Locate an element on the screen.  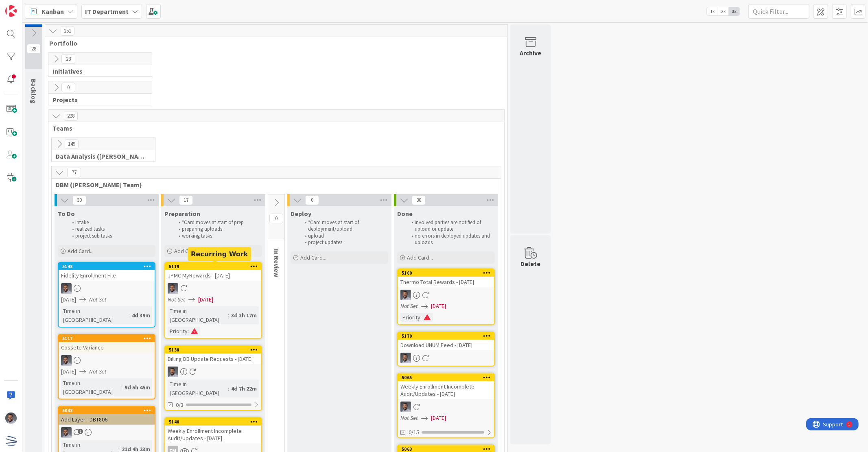
b: IT Department is located at coordinates (107, 11).